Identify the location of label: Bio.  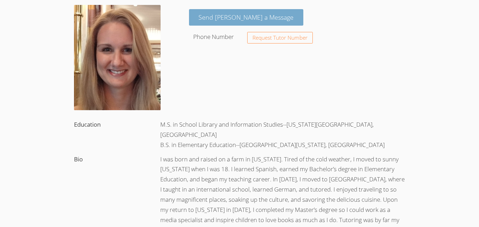
(78, 159).